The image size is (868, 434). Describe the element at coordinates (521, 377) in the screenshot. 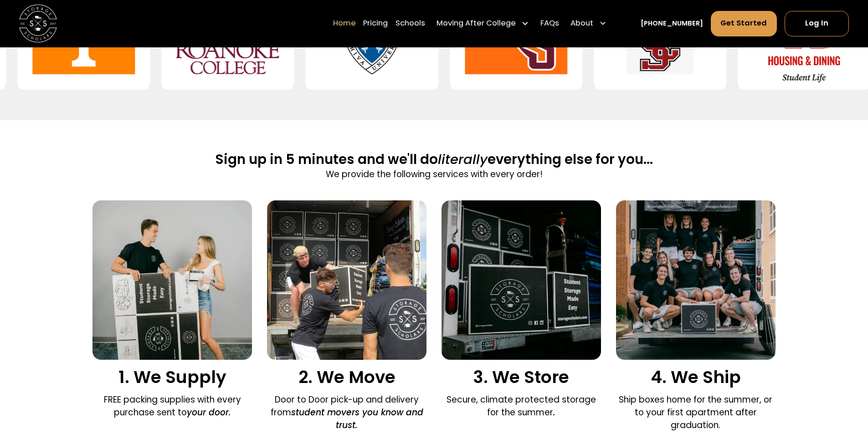

I see `h3: 3. We Store` at that location.